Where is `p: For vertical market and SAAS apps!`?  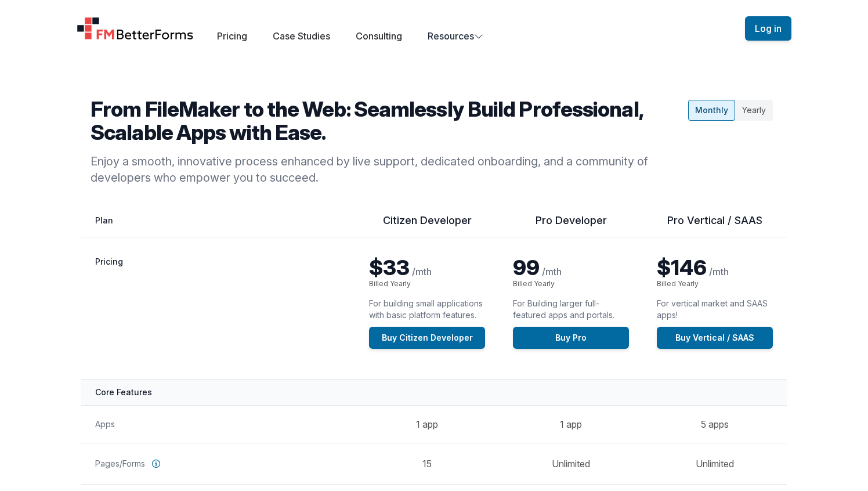
p: For vertical market and SAAS apps! is located at coordinates (715, 309).